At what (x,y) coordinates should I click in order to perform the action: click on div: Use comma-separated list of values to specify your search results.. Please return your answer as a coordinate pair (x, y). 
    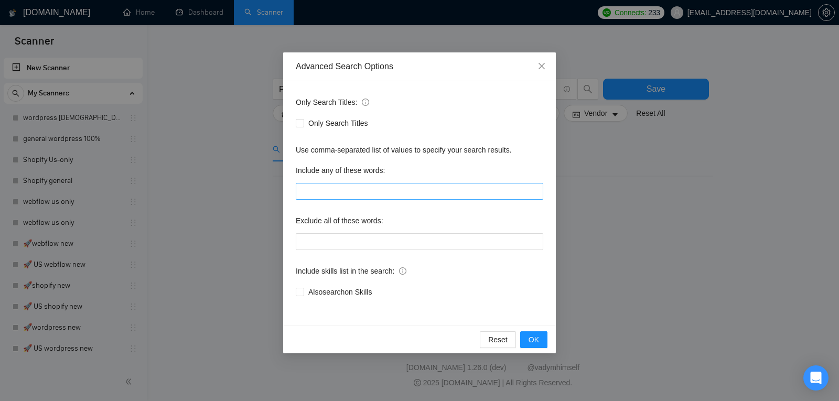
    Looking at the image, I should click on (420, 150).